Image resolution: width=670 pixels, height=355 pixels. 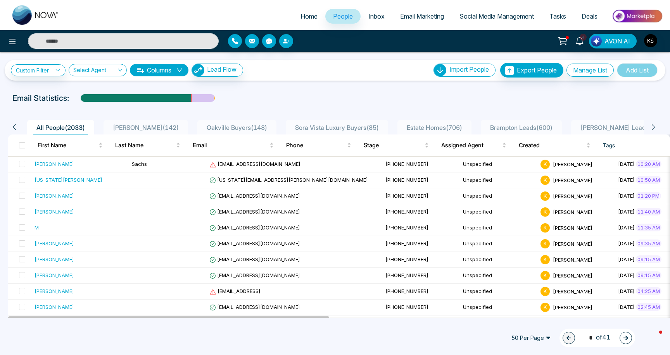 What do you see at coordinates (558, 16) in the screenshot?
I see `span: Tasks` at bounding box center [558, 16].